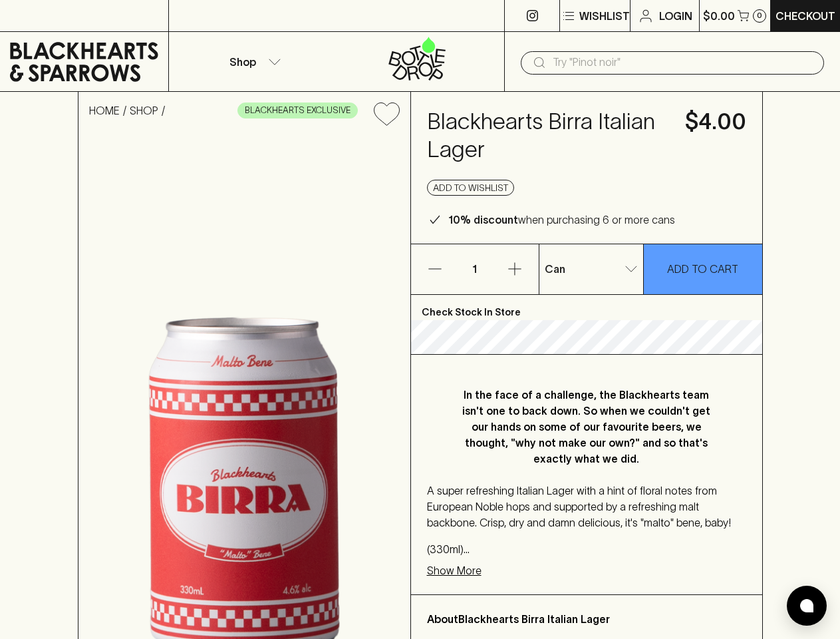 The width and height of the screenshot is (840, 639). I want to click on p: 0, so click(759, 15).